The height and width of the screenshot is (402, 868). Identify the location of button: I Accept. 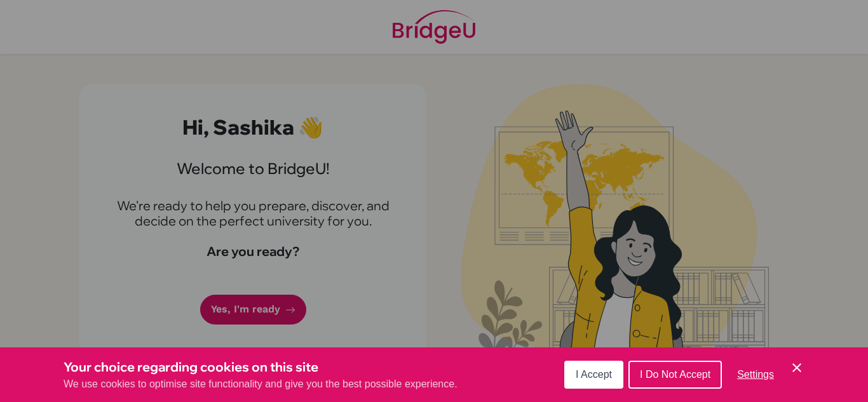
(593, 375).